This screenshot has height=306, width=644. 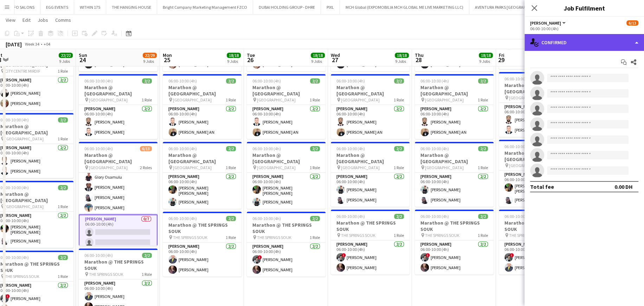 What do you see at coordinates (167, 55) in the screenshot?
I see `span: Mon` at bounding box center [167, 55].